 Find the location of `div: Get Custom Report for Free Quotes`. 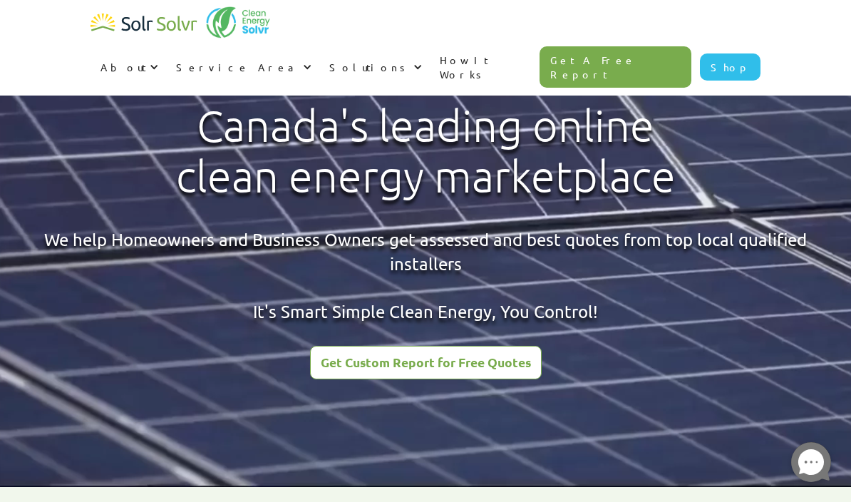

div: Get Custom Report for Free Quotes is located at coordinates (425, 362).